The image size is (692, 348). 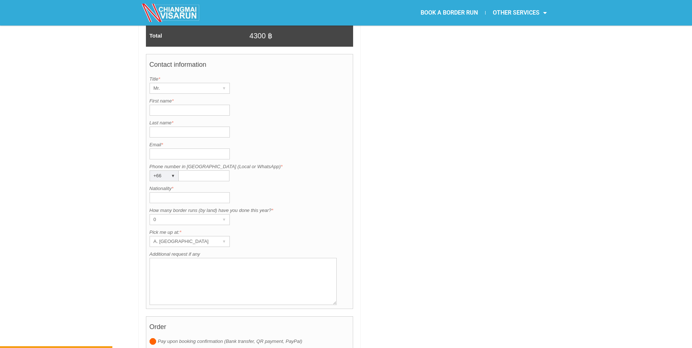 What do you see at coordinates (183, 88) in the screenshot?
I see `div: Mr.` at bounding box center [183, 88].